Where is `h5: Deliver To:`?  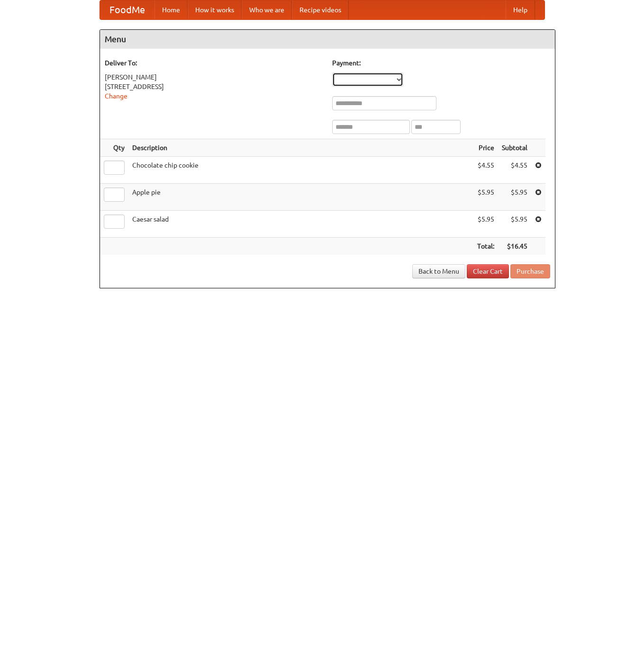
h5: Deliver To: is located at coordinates (214, 63).